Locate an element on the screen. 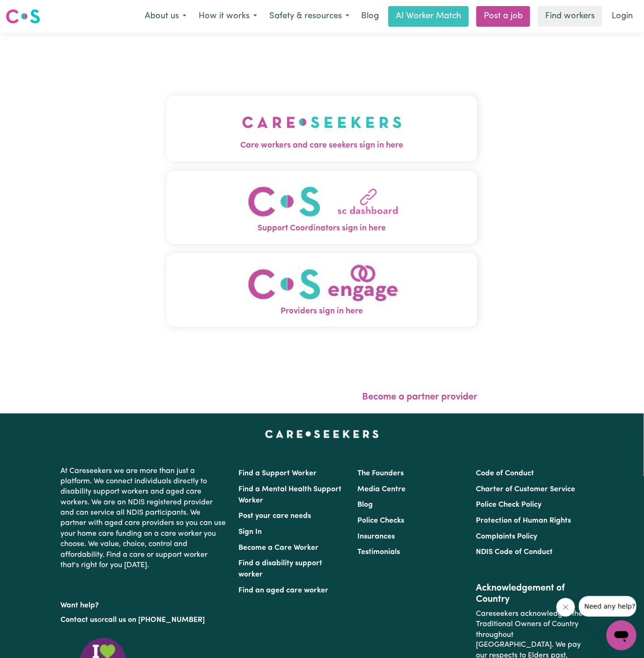 Image resolution: width=644 pixels, height=658 pixels. a: Media Centre is located at coordinates (381, 489).